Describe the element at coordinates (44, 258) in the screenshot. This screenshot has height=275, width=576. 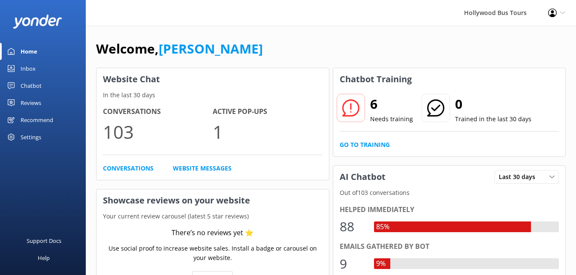
I see `div: Help` at that location.